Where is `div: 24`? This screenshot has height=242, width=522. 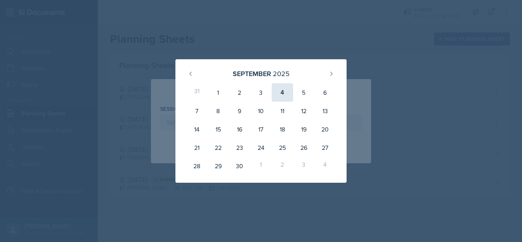
div: 24 is located at coordinates (261, 147).